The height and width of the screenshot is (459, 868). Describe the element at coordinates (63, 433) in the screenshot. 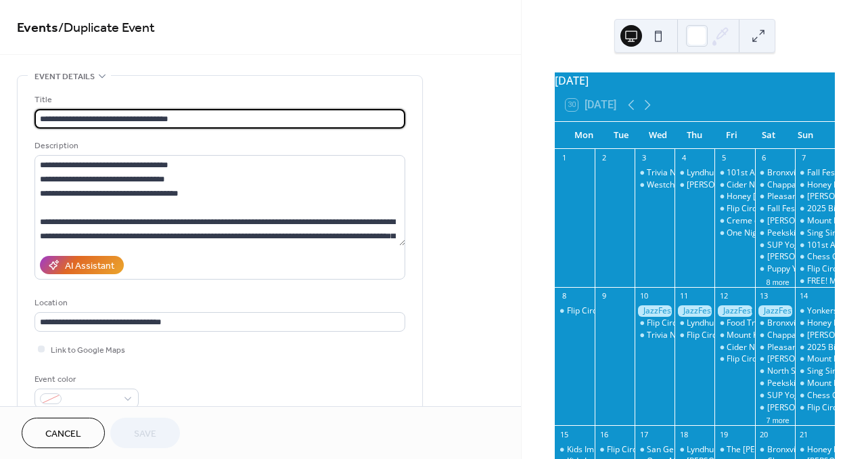

I see `span: Cancel` at that location.